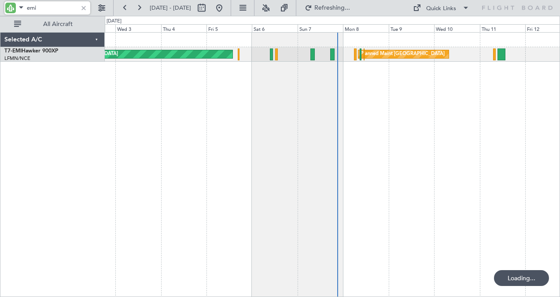 The image size is (560, 297). Describe the element at coordinates (320, 28) in the screenshot. I see `div: Sun 7` at that location.